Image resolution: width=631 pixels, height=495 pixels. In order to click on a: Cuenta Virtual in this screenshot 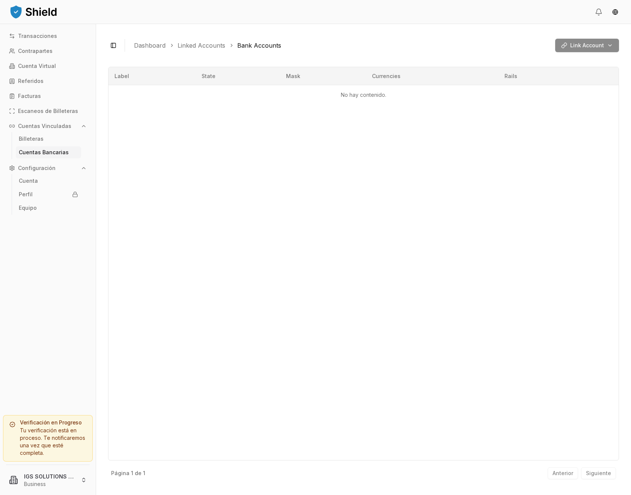, I will do `click(48, 66)`.